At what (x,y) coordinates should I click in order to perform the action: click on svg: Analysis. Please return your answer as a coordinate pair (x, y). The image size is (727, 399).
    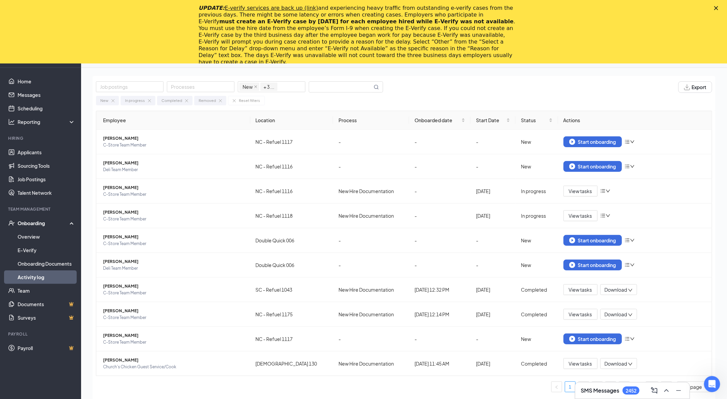
    Looking at the image, I should click on (11, 122).